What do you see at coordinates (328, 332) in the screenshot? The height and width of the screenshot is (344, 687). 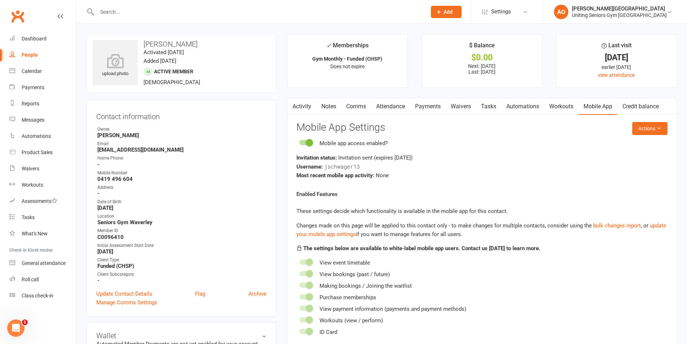 I see `span: ID Card` at bounding box center [328, 332].